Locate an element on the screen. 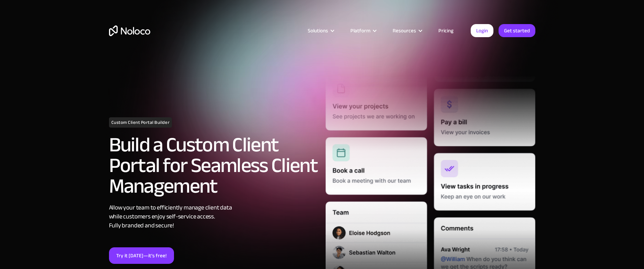 Image resolution: width=644 pixels, height=269 pixels. a: Get started is located at coordinates (517, 31).